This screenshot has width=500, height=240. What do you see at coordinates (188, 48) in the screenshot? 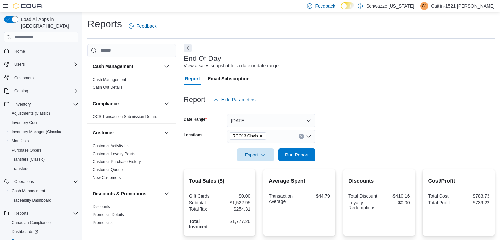
I see `button: Next` at bounding box center [188, 48].